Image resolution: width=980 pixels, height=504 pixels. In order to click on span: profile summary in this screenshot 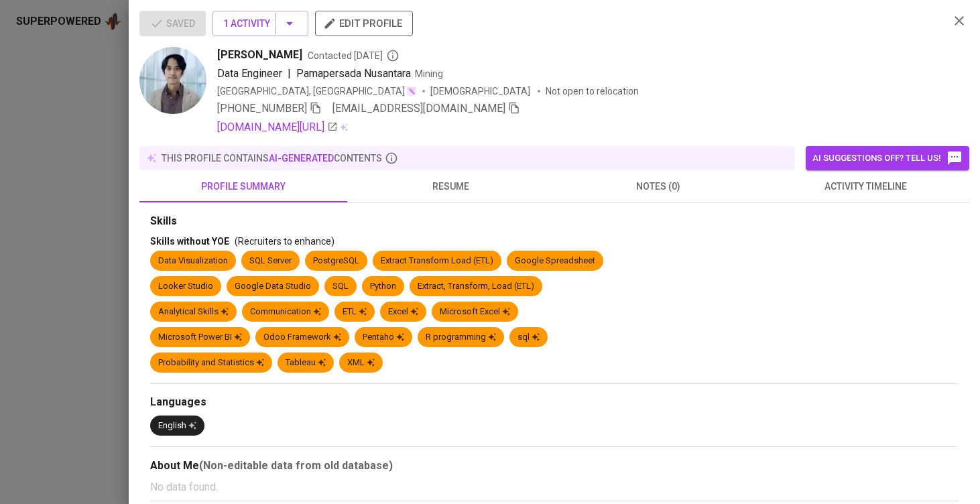, I will do `click(243, 187)`.